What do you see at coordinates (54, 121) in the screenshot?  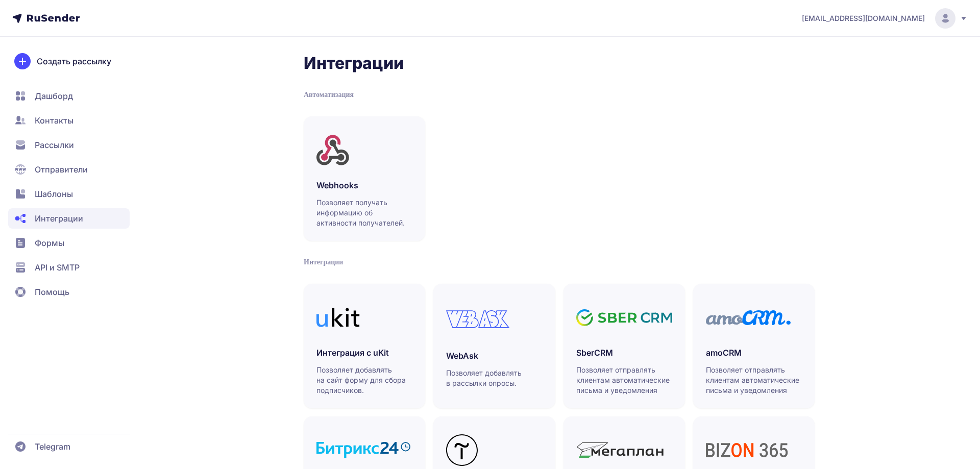 I see `span: Контакты` at bounding box center [54, 121].